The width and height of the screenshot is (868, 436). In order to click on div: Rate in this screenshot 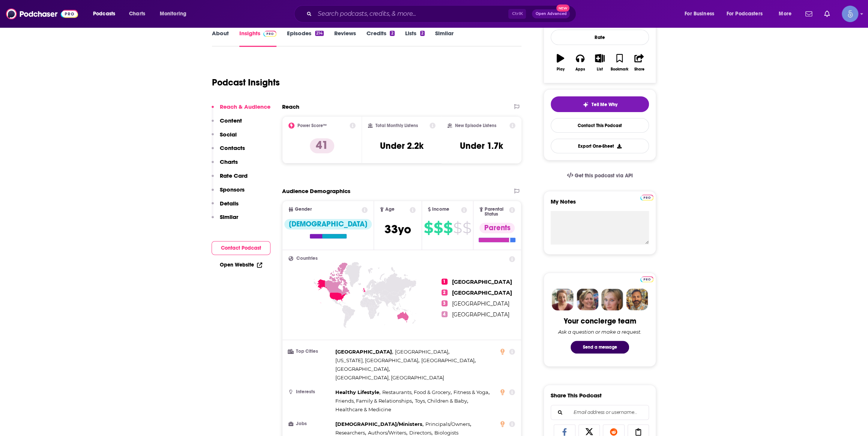, I will do `click(600, 37)`.